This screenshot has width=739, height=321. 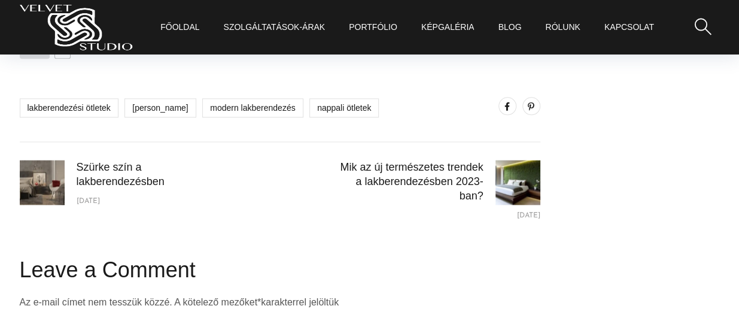 What do you see at coordinates (280, 270) in the screenshot?
I see `h3: Leave a Comment` at bounding box center [280, 270].